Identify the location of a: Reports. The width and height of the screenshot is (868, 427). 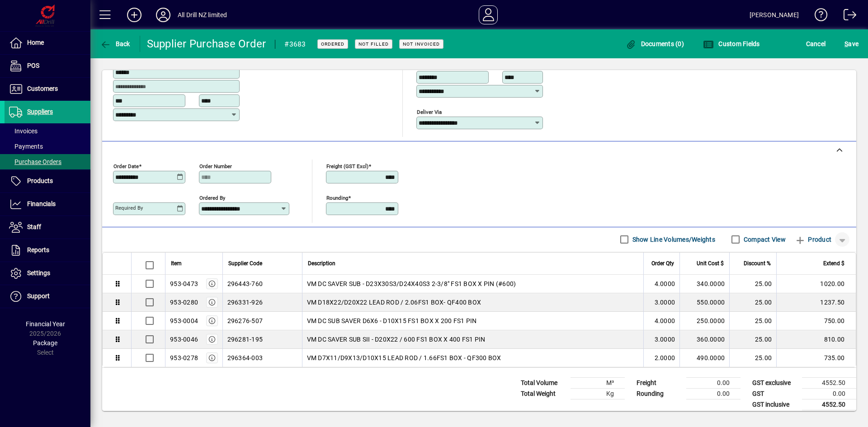
(48, 250).